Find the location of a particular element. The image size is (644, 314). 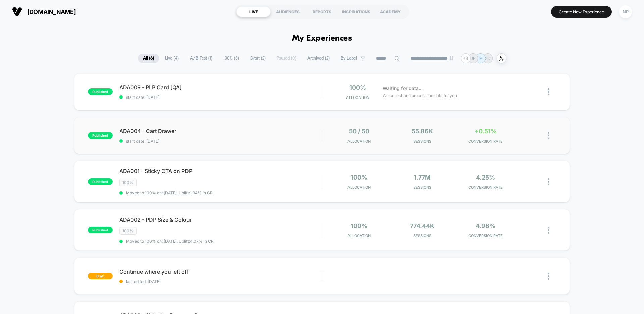

span: 55.86k is located at coordinates (422, 131).